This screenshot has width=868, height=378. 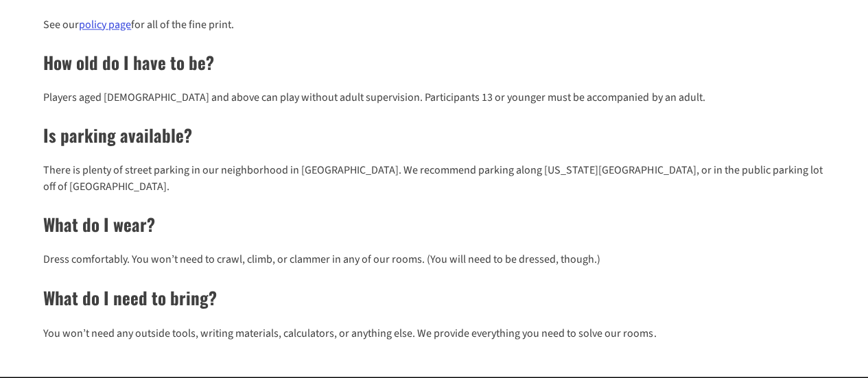 I want to click on p: You won’t need any outside tools, writing materials, calculators, or anything else. We provide ev..., so click(x=433, y=333).